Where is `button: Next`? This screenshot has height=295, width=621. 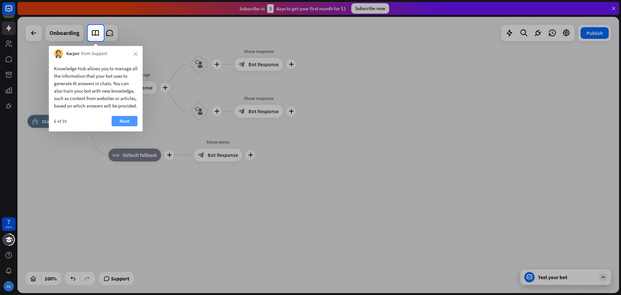
button: Next is located at coordinates (125, 121).